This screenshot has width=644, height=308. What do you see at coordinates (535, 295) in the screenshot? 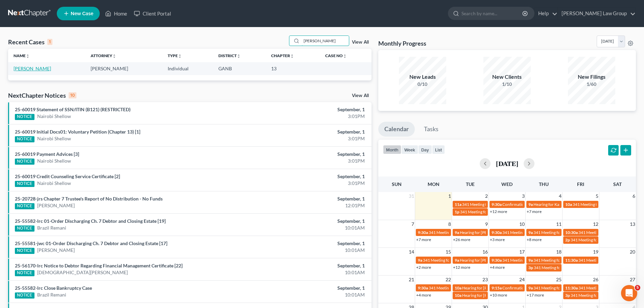
I see `a: +17 more` at bounding box center [535, 295].